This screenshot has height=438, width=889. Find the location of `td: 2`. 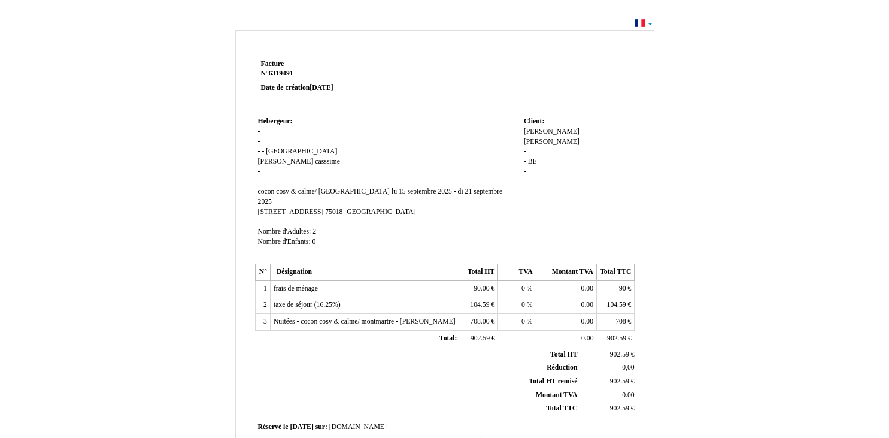

td: 2 is located at coordinates (262, 305).